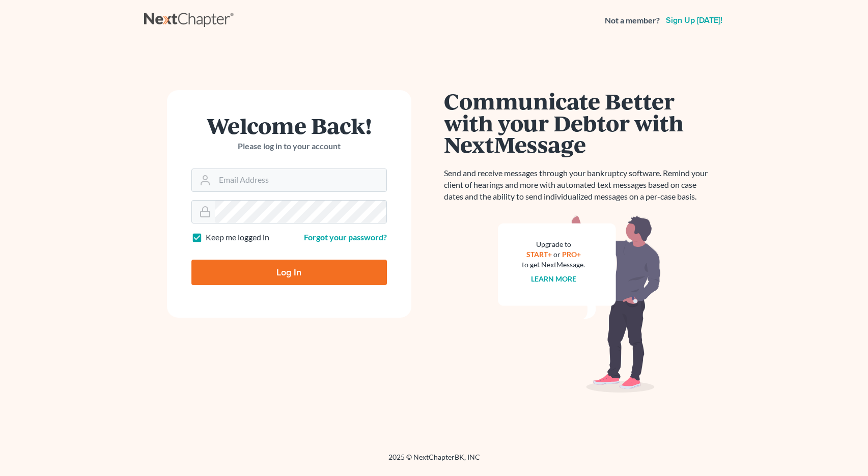 This screenshot has height=476, width=868. Describe the element at coordinates (579, 185) in the screenshot. I see `p: Send and receive messages through your bankruptcy software. Remind your client of hearings and mo...` at that location.